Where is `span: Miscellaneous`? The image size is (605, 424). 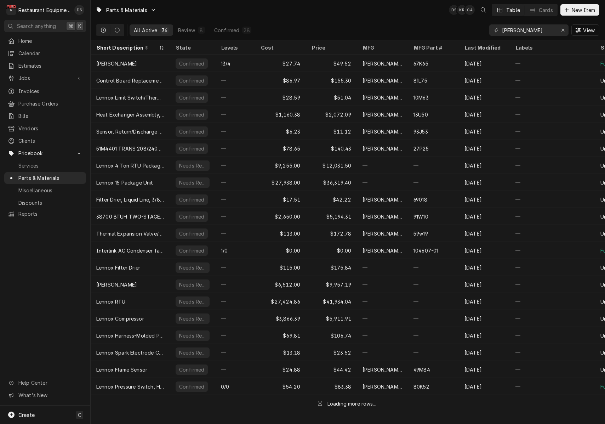
span: Miscellaneous is located at coordinates (50, 190).